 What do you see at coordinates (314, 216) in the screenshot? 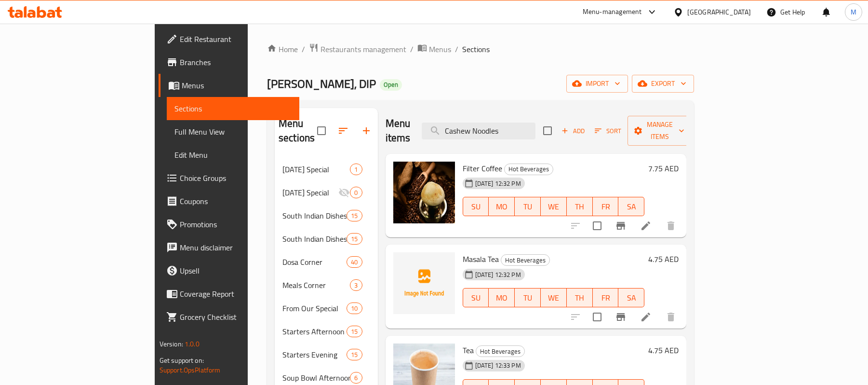
I see `span: South Indian Dishes Morning` at bounding box center [314, 216].